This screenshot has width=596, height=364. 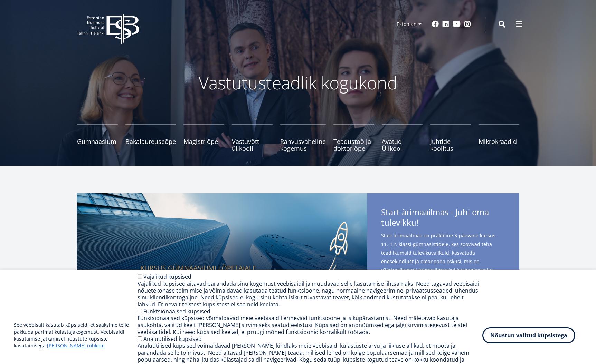 What do you see at coordinates (456, 24) in the screenshot?
I see `a: Youtube` at bounding box center [456, 24].